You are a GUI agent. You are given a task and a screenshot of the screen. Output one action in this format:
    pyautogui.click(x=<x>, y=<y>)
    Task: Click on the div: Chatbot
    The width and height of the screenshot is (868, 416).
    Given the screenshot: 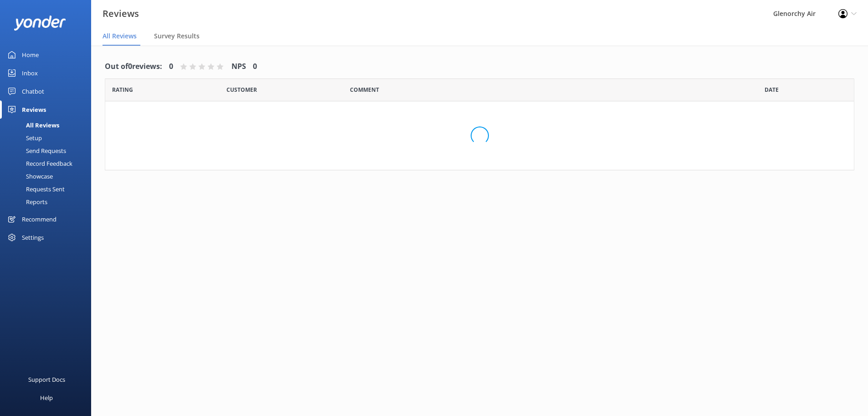 What is the action you would take?
    pyautogui.click(x=33, y=92)
    